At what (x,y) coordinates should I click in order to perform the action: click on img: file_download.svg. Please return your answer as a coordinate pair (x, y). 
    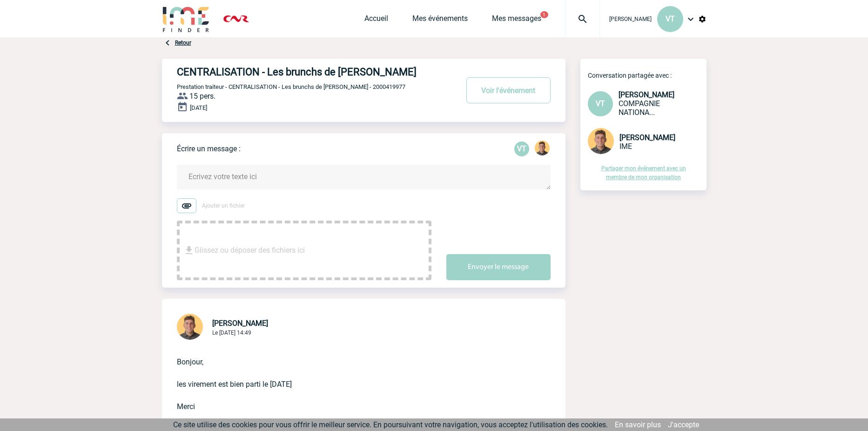
    Looking at the image, I should click on (189, 250).